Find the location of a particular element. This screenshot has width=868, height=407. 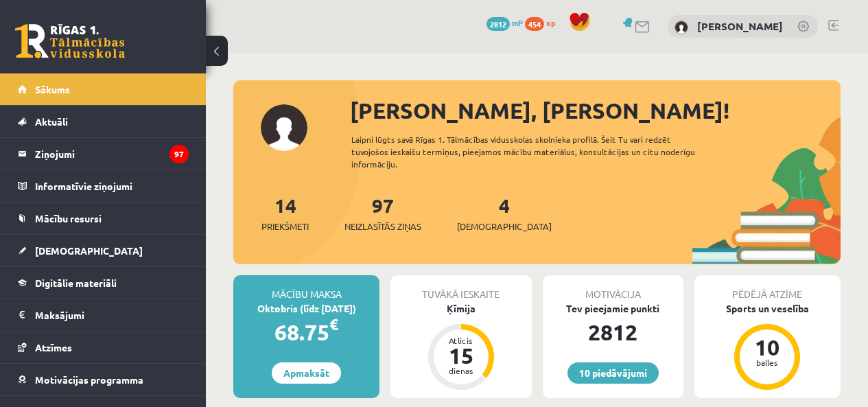

span: Motivācijas programma is located at coordinates (90, 379).